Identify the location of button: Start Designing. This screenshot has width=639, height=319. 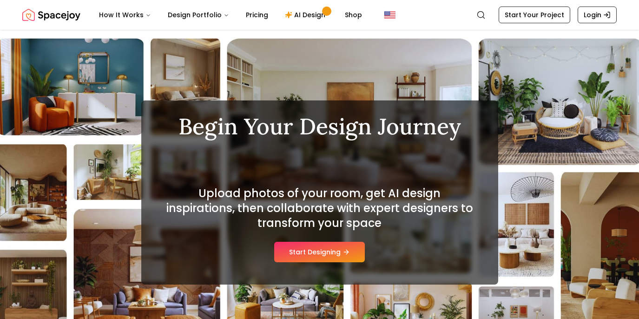
(319, 252).